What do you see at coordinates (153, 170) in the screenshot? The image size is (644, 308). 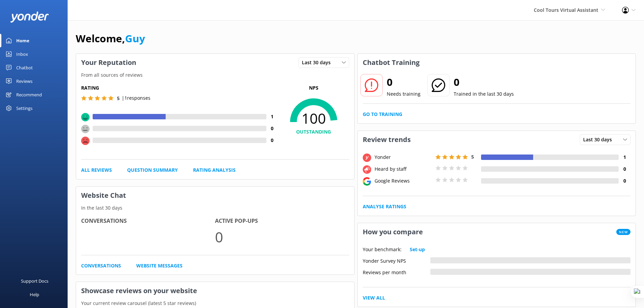 I see `a: Question Summary` at bounding box center [153, 170].